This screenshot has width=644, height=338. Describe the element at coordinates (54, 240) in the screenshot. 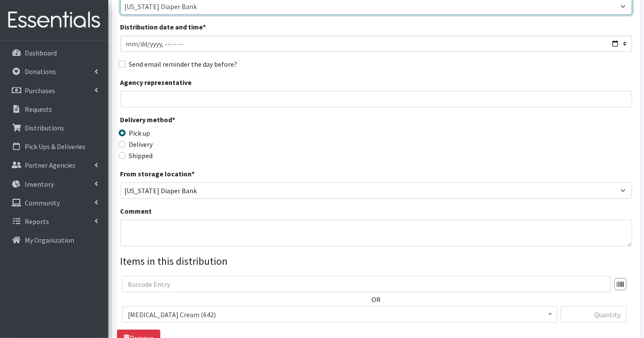

I see `a: My Organization` at that location.